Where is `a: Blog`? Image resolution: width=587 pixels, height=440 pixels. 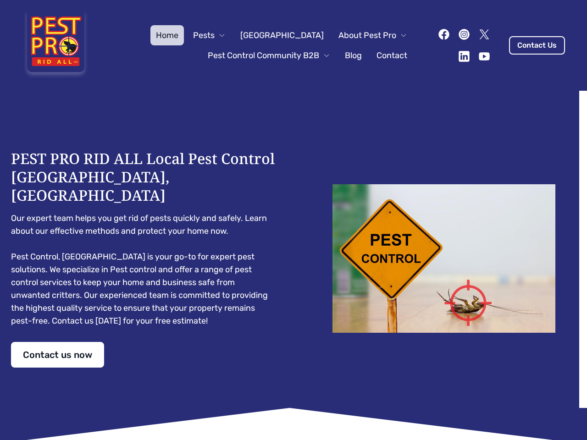 a: Blog is located at coordinates (353, 55).